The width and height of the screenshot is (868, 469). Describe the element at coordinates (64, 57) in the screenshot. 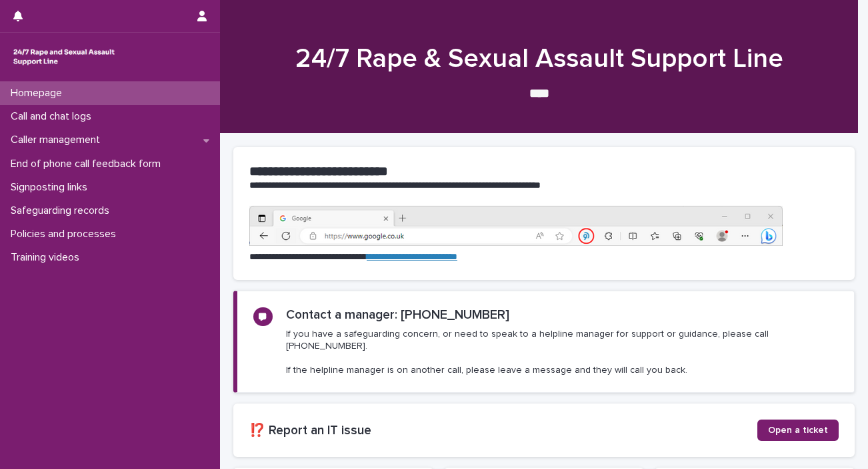

I see `img: rhQMoQhaT3yELyF149Cw` at that location.